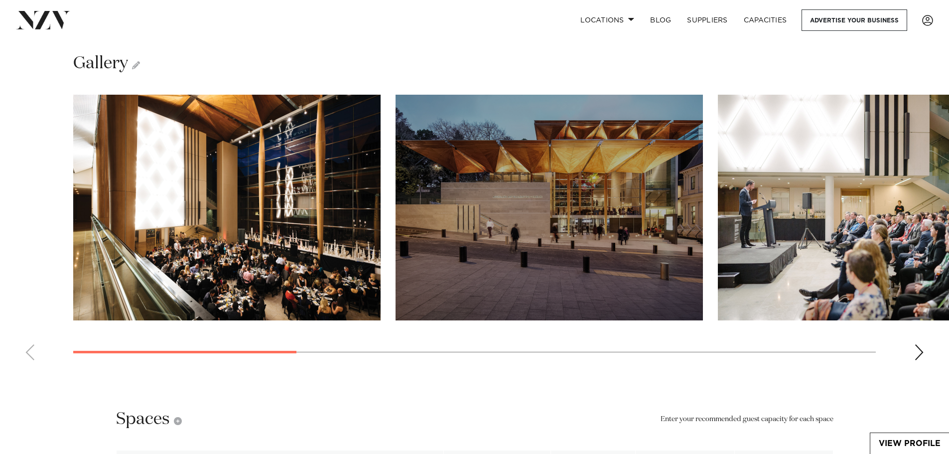 Image resolution: width=949 pixels, height=454 pixels. Describe the element at coordinates (607, 20) in the screenshot. I see `a: Locations` at that location.